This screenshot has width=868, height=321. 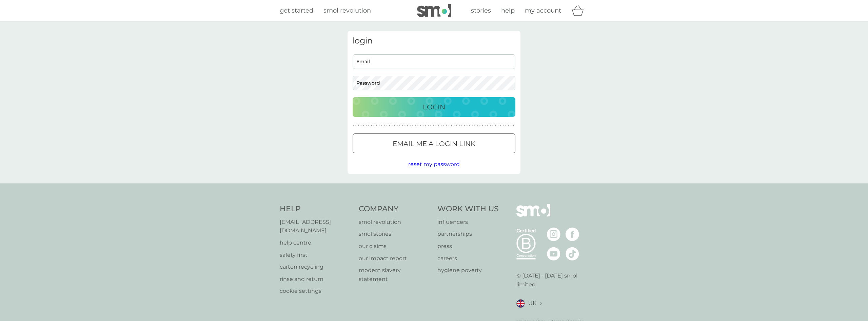 What do you see at coordinates (468, 258) in the screenshot?
I see `a: careers` at bounding box center [468, 258].